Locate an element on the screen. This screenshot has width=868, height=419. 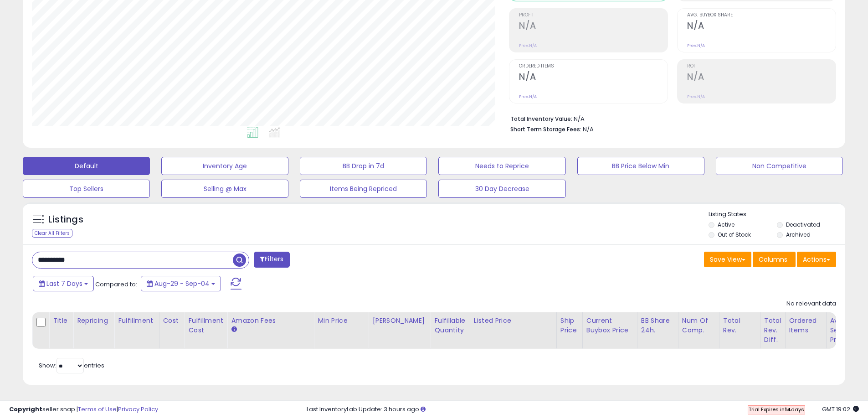
button: Top Sellers is located at coordinates (86, 189).